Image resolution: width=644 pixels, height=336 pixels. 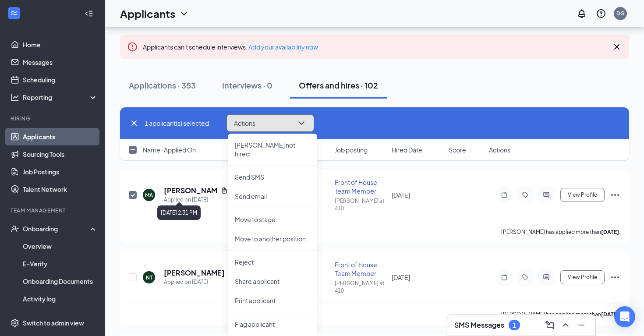 I want to click on svg: Error, so click(x=133, y=47).